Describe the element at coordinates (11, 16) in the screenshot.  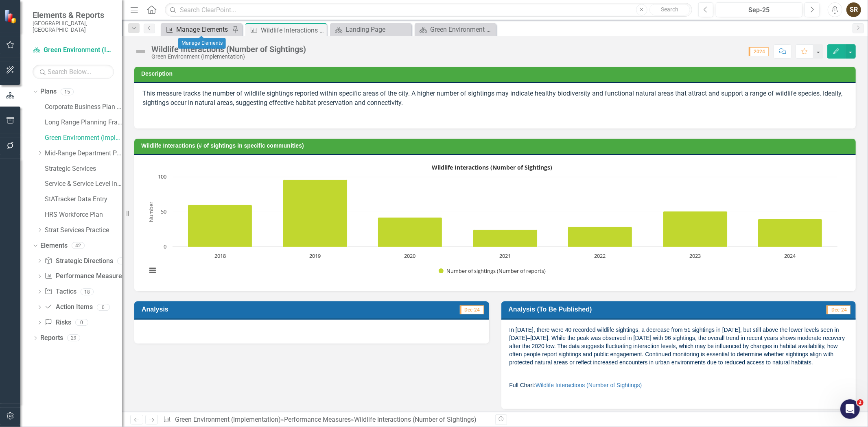
I see `img: ClearPoint Strategy` at that location.